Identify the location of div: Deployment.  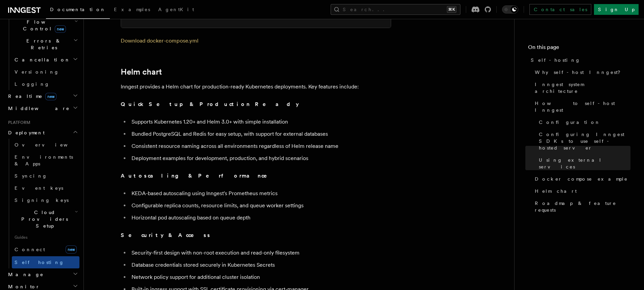
(42, 204).